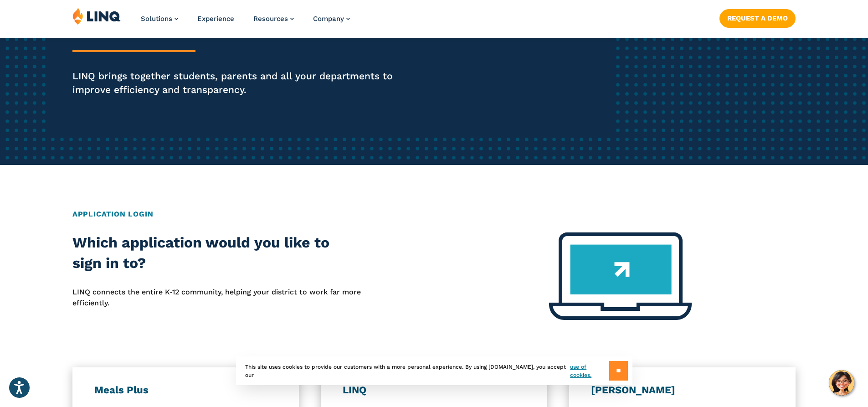  Describe the element at coordinates (217, 298) in the screenshot. I see `p: LINQ connects the entire K‑12 community, helping your district to work far more efficiently.` at that location.